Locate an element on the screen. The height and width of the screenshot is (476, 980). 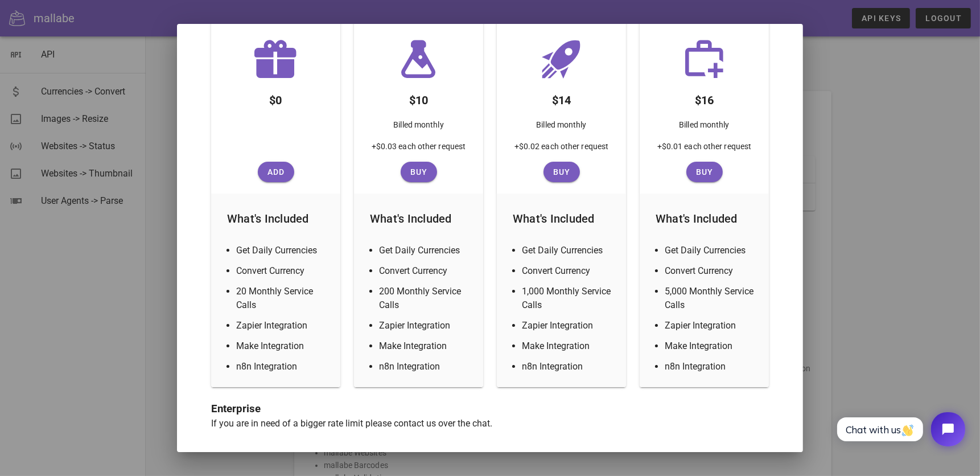
div: $16 is located at coordinates (705, 98).